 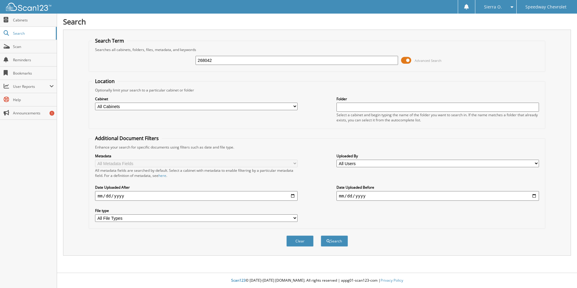 I want to click on a: here, so click(x=162, y=175).